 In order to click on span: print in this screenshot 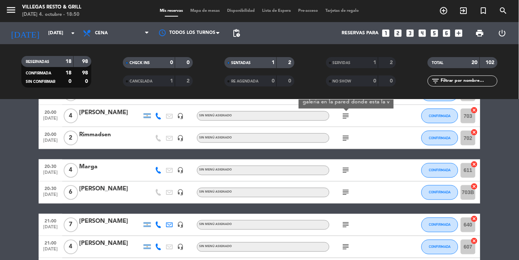, I will do `click(480, 33)`.